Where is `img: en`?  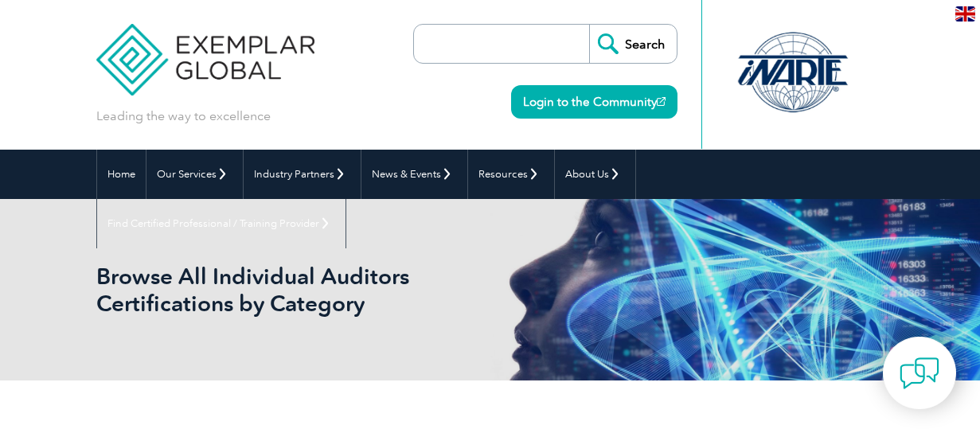 img: en is located at coordinates (966, 14).